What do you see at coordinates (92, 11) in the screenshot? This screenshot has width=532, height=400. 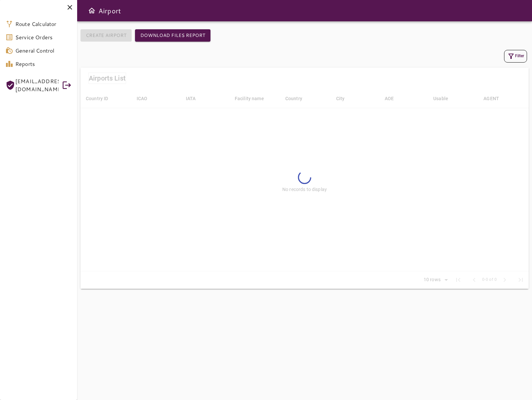 I see `button: Open drawer` at bounding box center [92, 11].